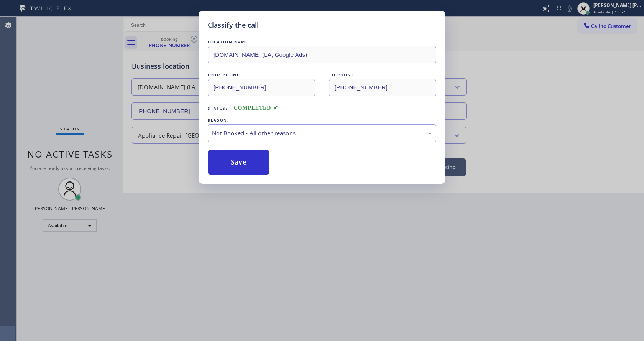  Describe the element at coordinates (261, 75) in the screenshot. I see `div: FROM PHONE` at that location.